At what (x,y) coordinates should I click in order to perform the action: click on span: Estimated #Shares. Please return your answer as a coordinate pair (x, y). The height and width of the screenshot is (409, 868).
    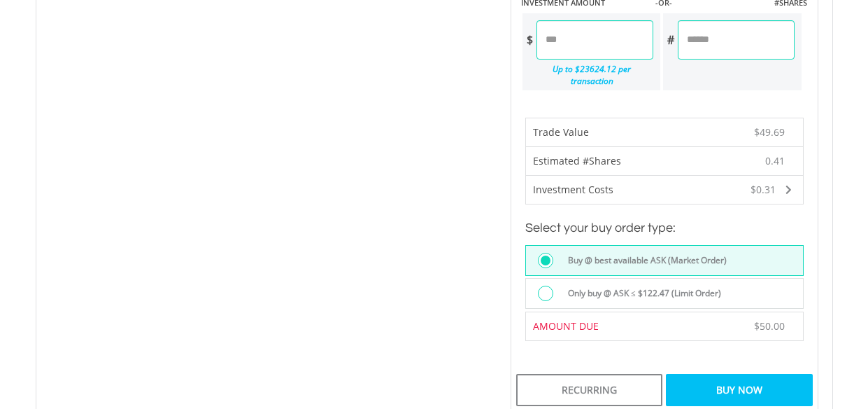
    Looking at the image, I should click on (577, 160).